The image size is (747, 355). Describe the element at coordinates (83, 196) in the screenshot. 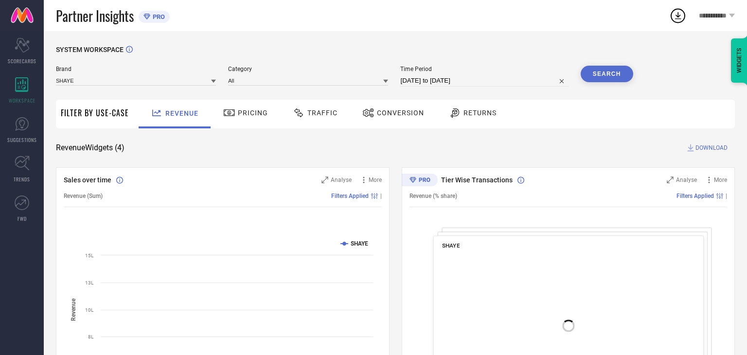

I see `span: Revenue (Sum)` at that location.